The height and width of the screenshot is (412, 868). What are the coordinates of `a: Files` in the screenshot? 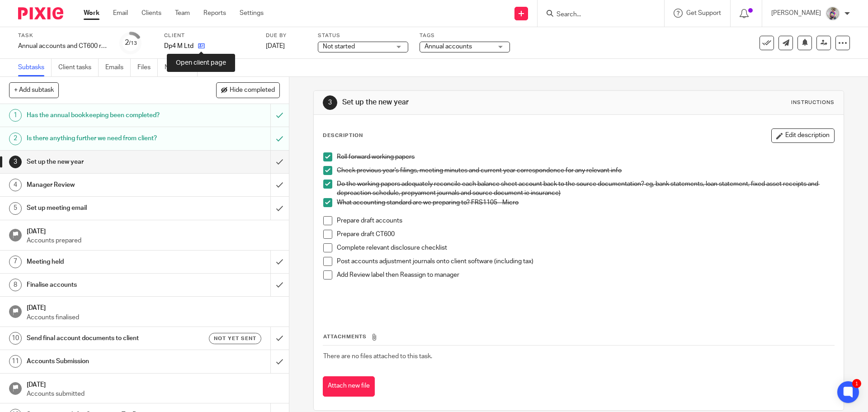 It's located at (148, 67).